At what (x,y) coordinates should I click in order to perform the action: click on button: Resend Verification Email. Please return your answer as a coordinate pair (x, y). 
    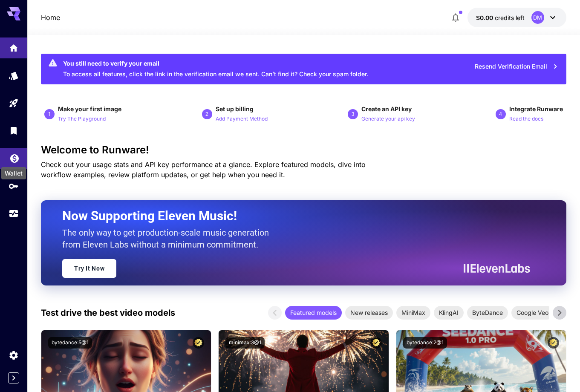
    Looking at the image, I should click on (517, 66).